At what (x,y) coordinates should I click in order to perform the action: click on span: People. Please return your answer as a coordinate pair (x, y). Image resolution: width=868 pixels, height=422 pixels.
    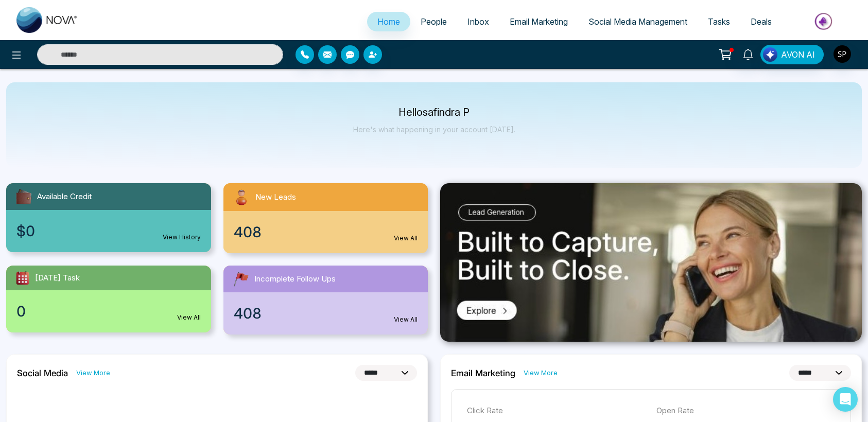
    Looking at the image, I should click on (434, 22).